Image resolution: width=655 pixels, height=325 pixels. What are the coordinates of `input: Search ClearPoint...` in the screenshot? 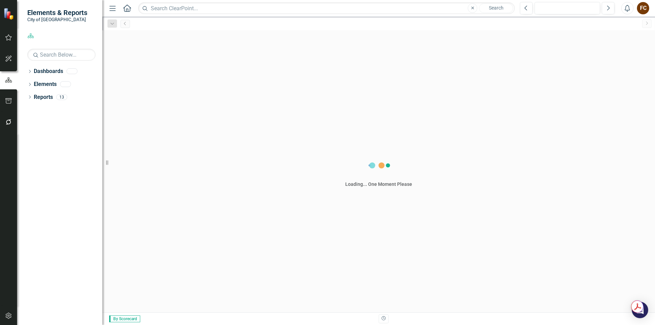 It's located at (327, 8).